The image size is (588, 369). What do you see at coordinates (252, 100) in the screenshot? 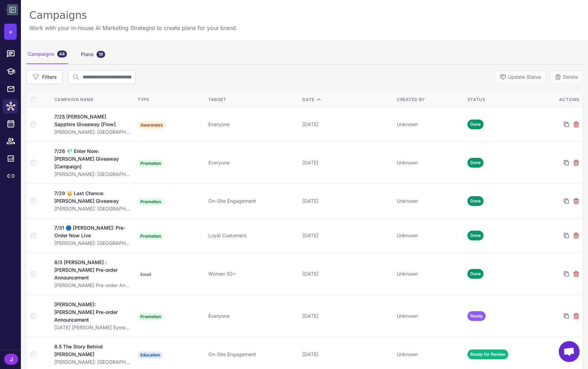
I see `div: Target` at bounding box center [252, 100].